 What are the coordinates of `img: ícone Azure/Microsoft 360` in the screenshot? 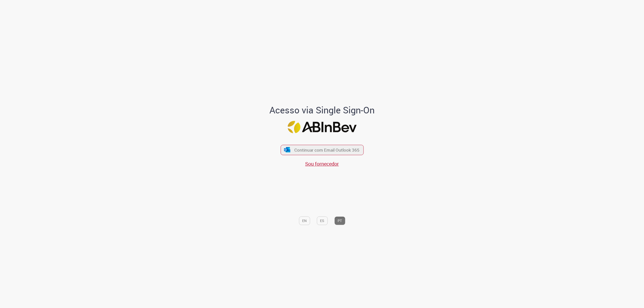 It's located at (287, 150).